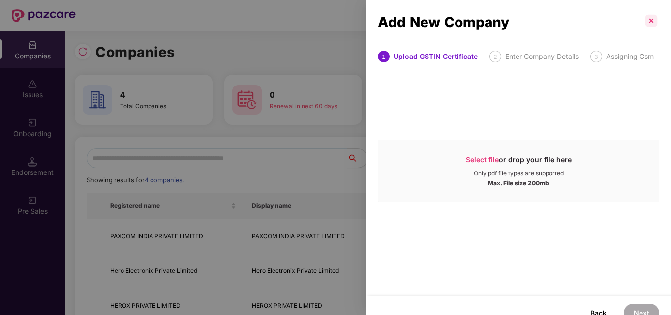 The width and height of the screenshot is (671, 315). Describe the element at coordinates (541, 57) in the screenshot. I see `div: Enter Company Details` at that location.